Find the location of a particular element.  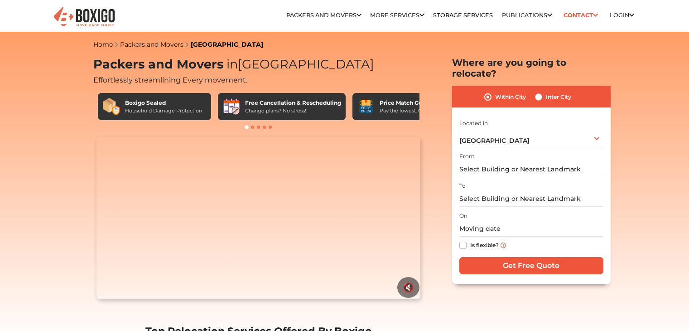

div: Free Cancellation & Rescheduling is located at coordinates (293, 103).